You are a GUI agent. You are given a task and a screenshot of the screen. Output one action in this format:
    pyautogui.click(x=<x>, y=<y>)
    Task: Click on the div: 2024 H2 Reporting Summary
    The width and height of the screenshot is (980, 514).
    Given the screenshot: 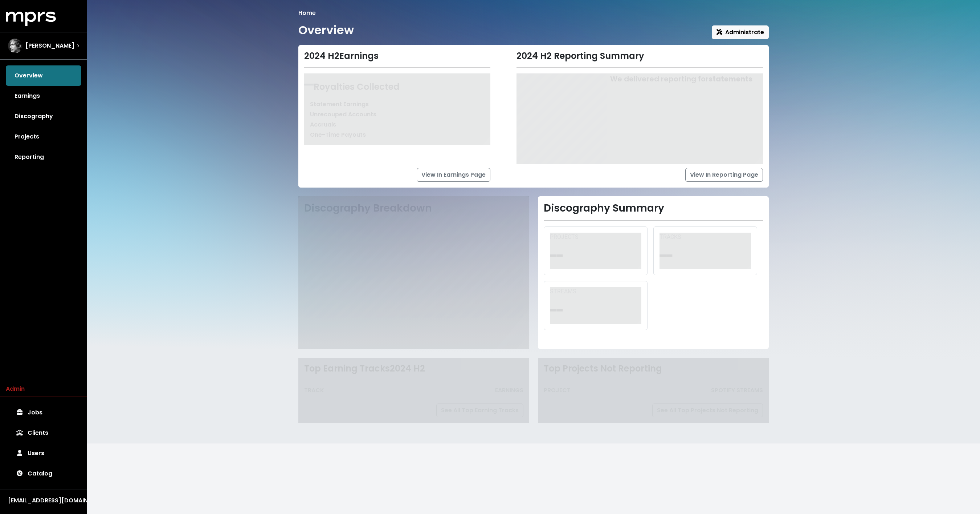 What is the action you would take?
    pyautogui.click(x=640, y=56)
    